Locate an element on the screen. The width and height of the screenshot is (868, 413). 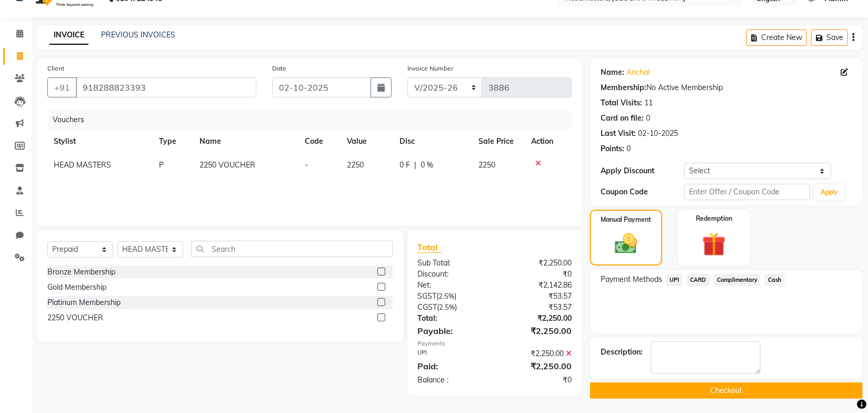
div: Coupon Code is located at coordinates (642, 192).